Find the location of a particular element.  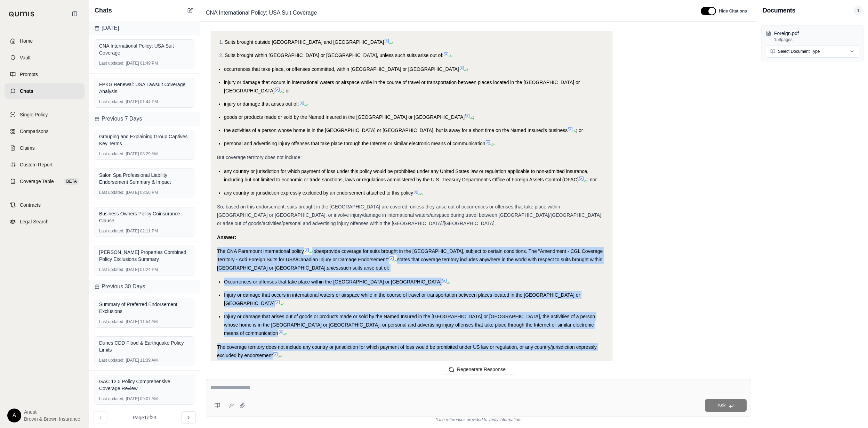

a: Legal Search is located at coordinates (45, 222).